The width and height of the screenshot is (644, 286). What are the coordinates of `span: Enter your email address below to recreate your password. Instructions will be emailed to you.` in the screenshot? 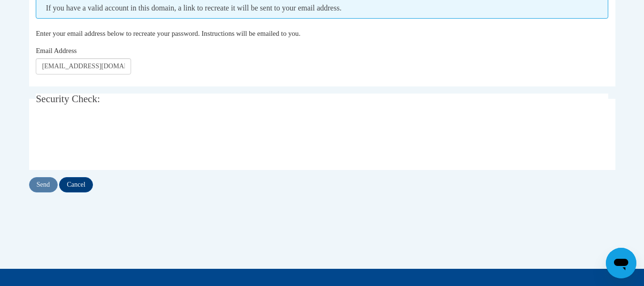 It's located at (168, 33).